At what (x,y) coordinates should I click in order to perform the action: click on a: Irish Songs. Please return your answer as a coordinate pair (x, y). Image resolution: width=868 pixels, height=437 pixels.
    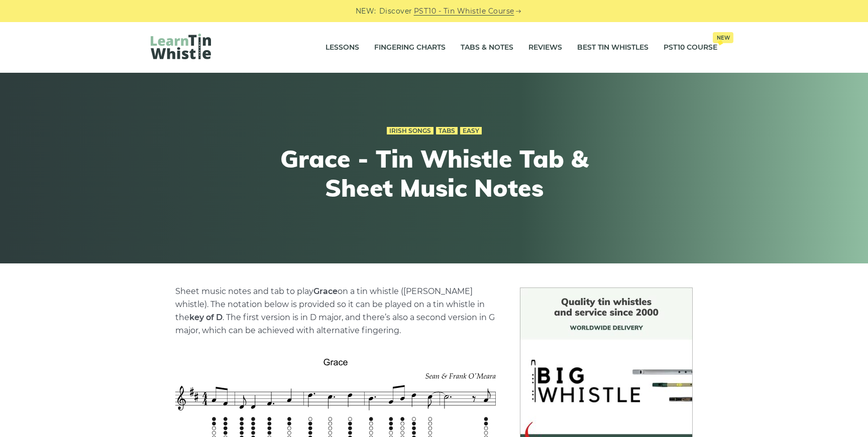
    Looking at the image, I should click on (410, 131).